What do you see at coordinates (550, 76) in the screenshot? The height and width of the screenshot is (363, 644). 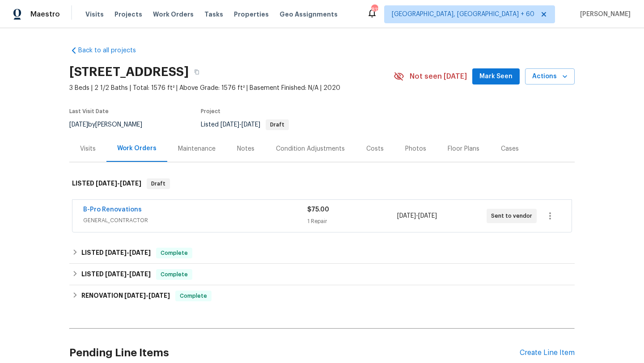 I see `button: Actions` at bounding box center [550, 76].